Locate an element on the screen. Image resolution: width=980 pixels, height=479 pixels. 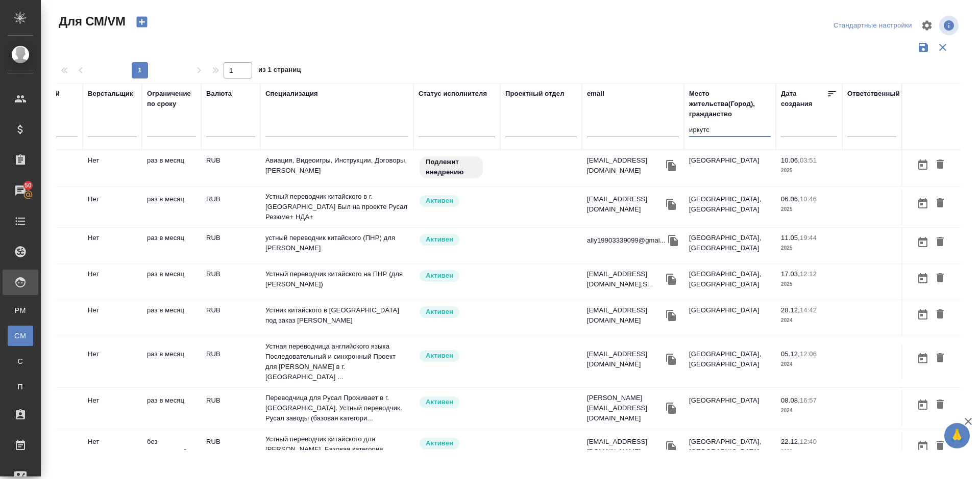
a: 50 is located at coordinates (20, 190).